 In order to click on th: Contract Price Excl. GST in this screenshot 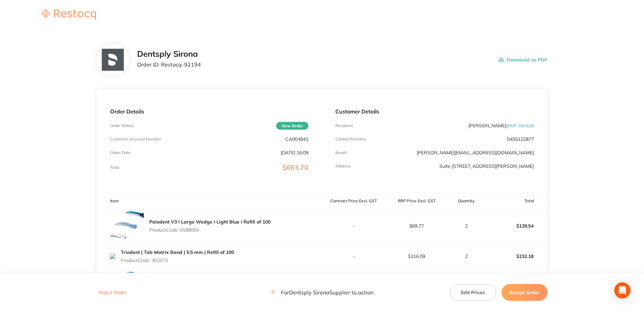, I will do `click(354, 201)`.